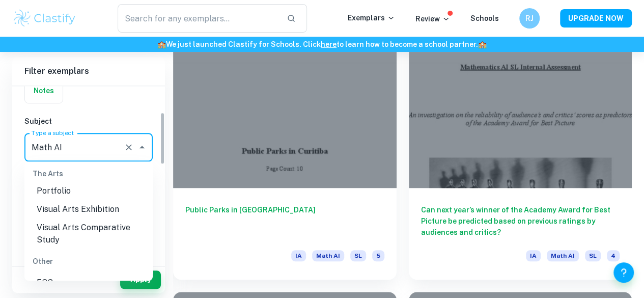 Image resolution: width=644 pixels, height=298 pixels. What do you see at coordinates (378, 256) in the screenshot?
I see `span: 5` at bounding box center [378, 256].